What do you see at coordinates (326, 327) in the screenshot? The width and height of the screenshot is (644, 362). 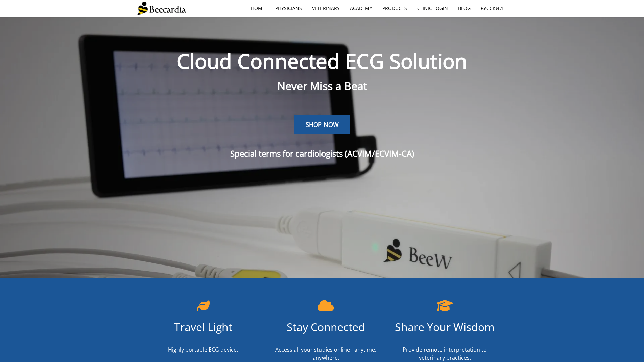 I see `span: Stay Connected` at bounding box center [326, 327].